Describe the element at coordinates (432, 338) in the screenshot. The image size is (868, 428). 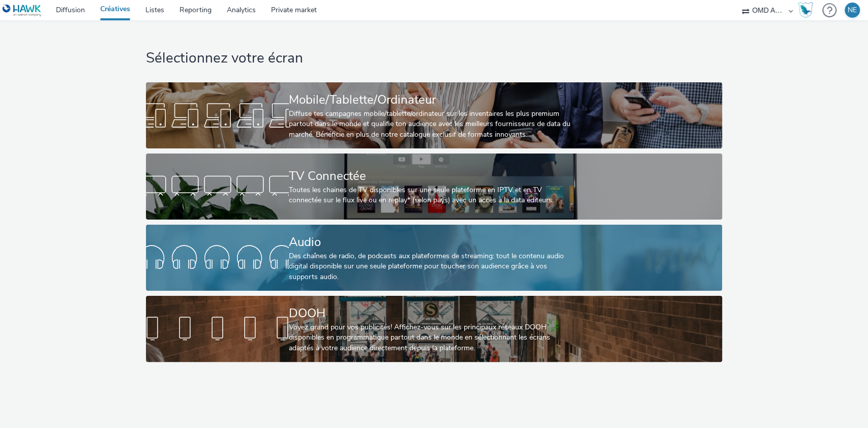
I see `div: Voyez grand pour vos publicités! Affichez-vous sur les principaux réseaux DOOH disponibles en pro...` at that location.